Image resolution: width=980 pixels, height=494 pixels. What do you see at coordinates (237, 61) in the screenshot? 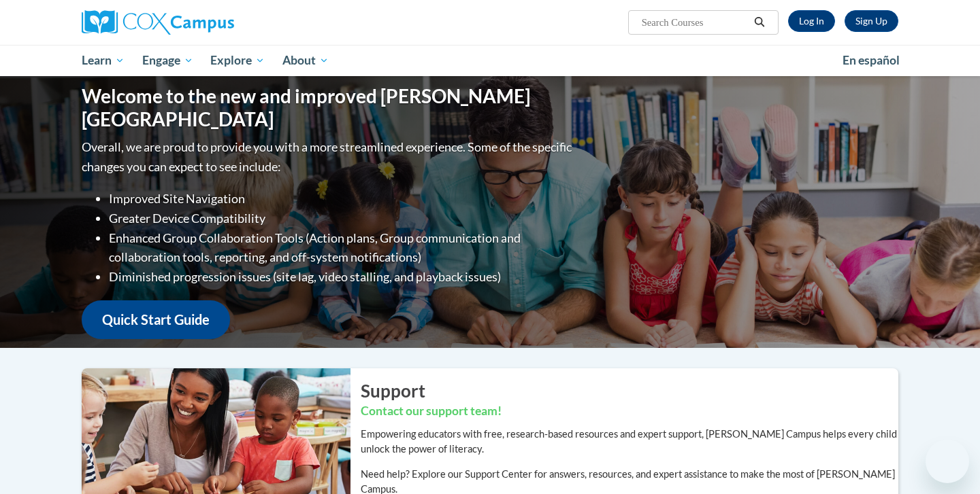
I see `a: Explore` at bounding box center [237, 61].